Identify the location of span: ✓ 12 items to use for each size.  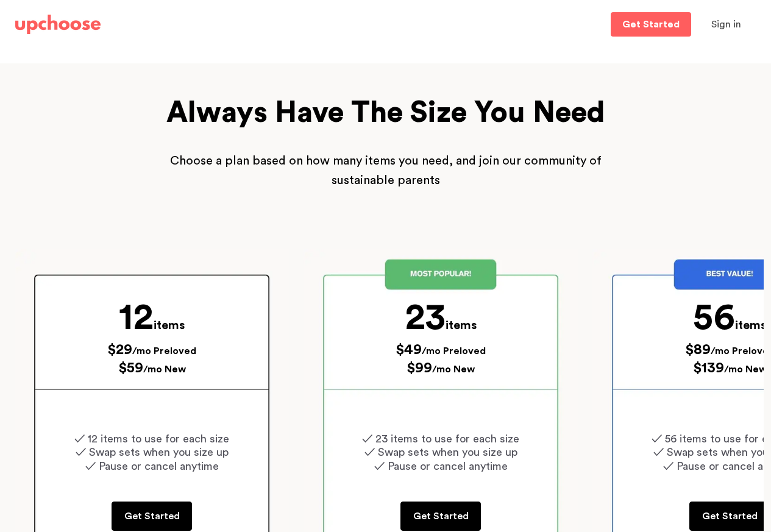
(152, 439).